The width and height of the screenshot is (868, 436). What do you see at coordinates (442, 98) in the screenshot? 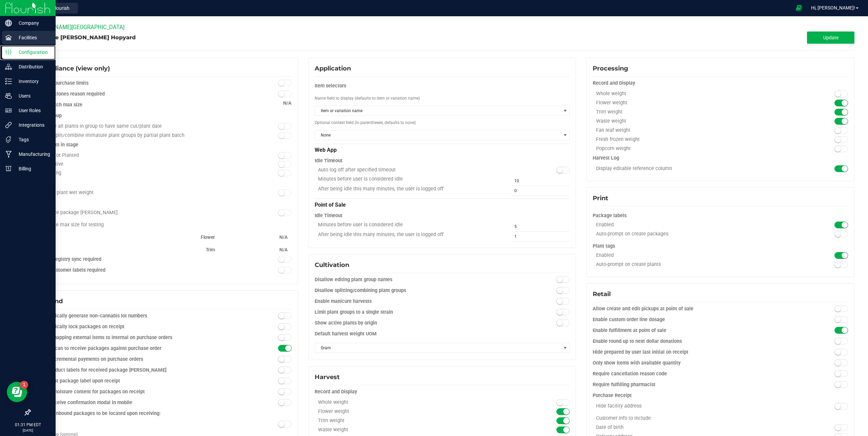
I see `div: Name field to display (defaults to item or variation name)` at bounding box center [442, 98].